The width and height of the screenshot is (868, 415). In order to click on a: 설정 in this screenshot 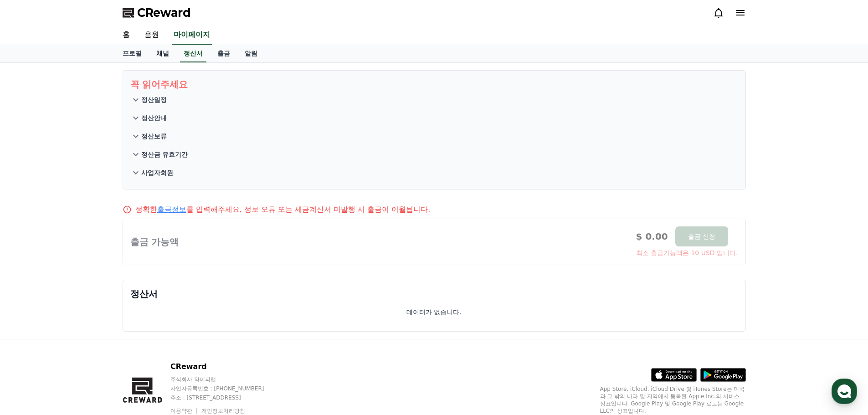, I will do `click(147, 300)`.